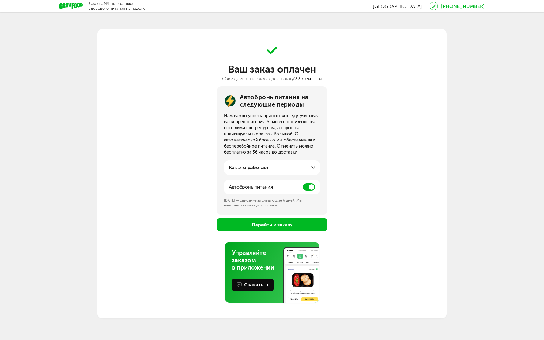  I want to click on div: Скачать, so click(256, 285).